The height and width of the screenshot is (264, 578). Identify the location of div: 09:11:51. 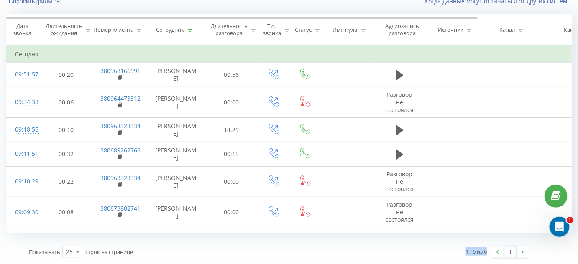
(23, 154).